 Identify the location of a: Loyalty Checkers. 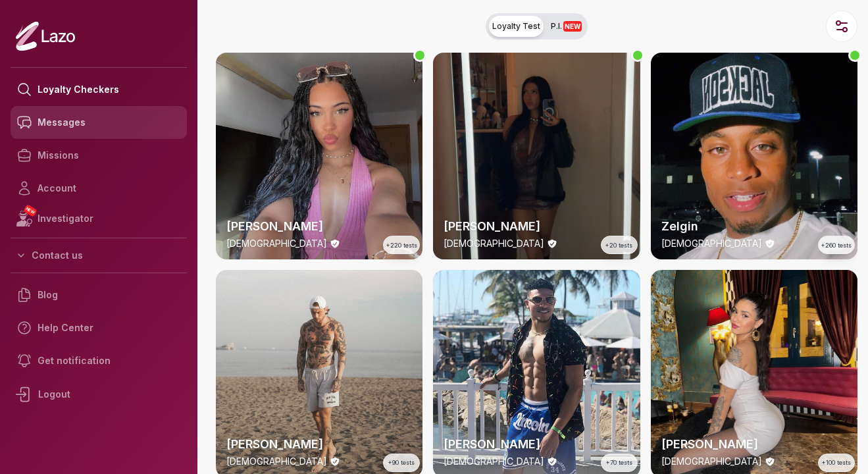
(99, 89).